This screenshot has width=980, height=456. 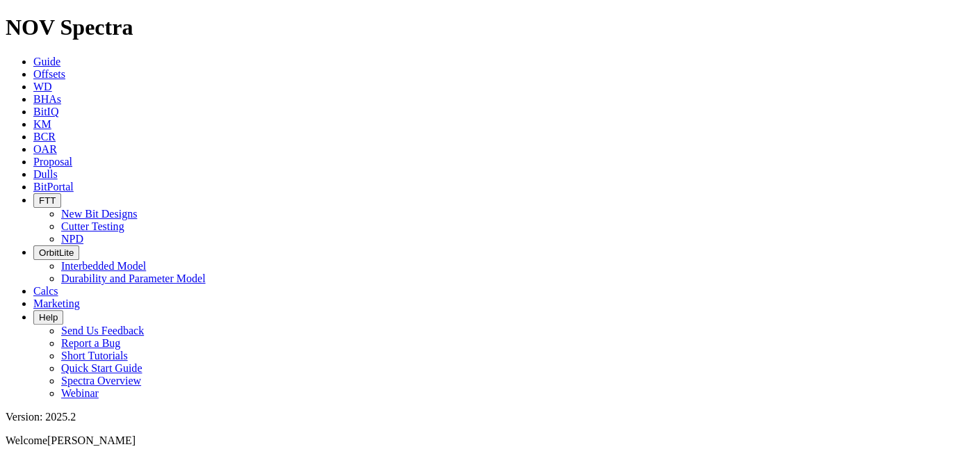 What do you see at coordinates (47, 99) in the screenshot?
I see `span: BHAs` at bounding box center [47, 99].